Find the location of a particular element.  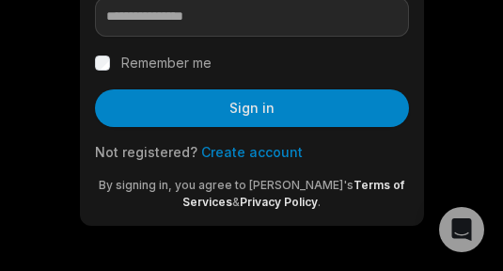

div: Open Intercom Messenger is located at coordinates (462, 230).